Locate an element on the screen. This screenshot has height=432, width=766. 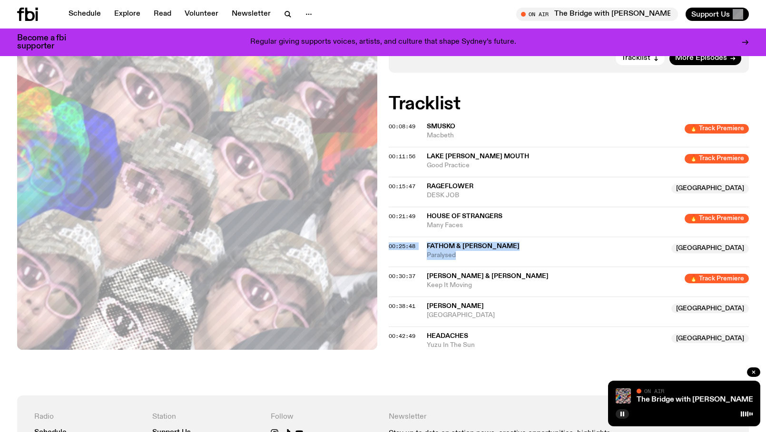
button: Tracklist is located at coordinates (640, 58).